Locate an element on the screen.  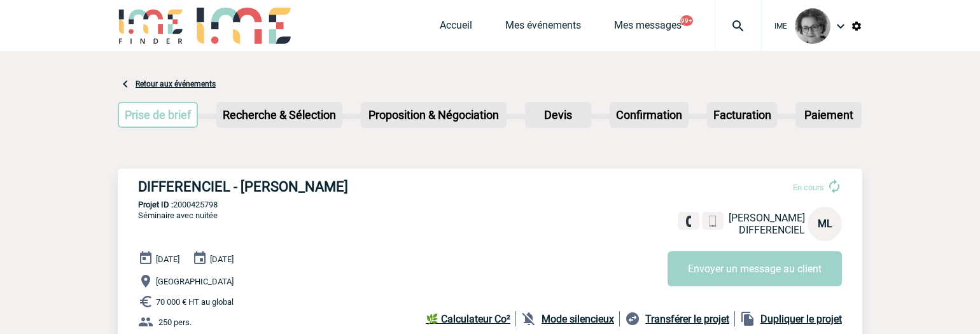
span: 250 pers. is located at coordinates (175, 322).